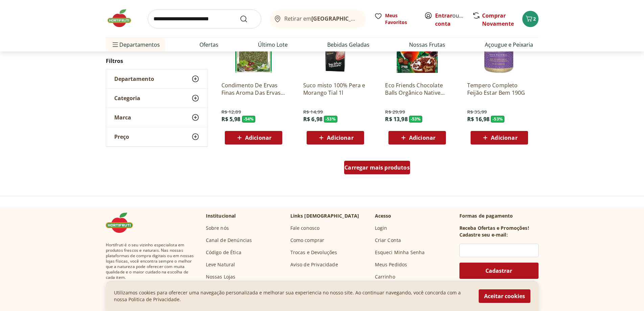  Describe the element at coordinates (312, 119) in the screenshot. I see `span: R$ 6,98` at that location.